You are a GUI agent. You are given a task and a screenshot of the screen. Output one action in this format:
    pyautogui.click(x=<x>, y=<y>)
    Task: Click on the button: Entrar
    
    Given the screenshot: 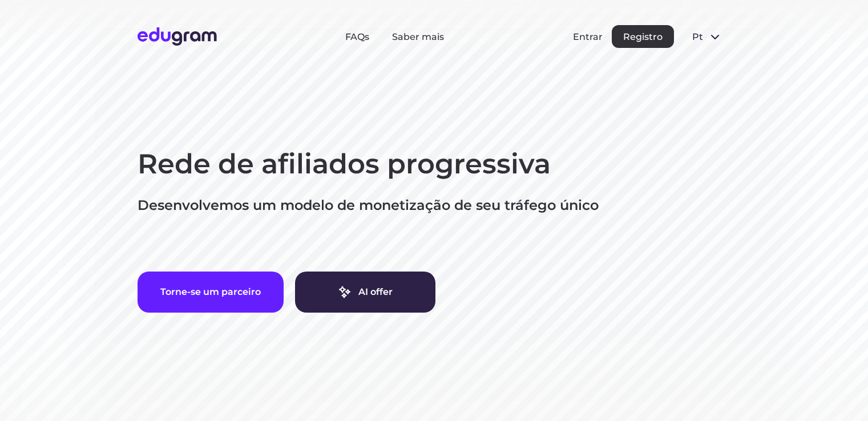 What is the action you would take?
    pyautogui.click(x=588, y=36)
    